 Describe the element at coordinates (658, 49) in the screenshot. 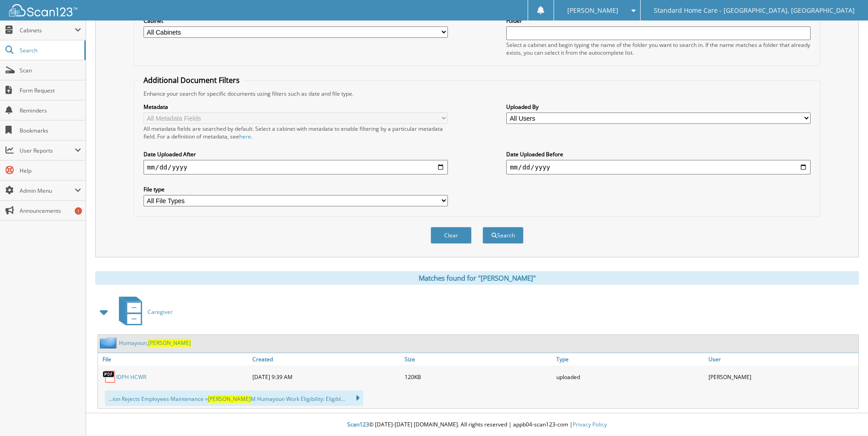

I see `div: Select a cabinet and begin typing the name of the folder you want to search in. If the name match...` at that location.